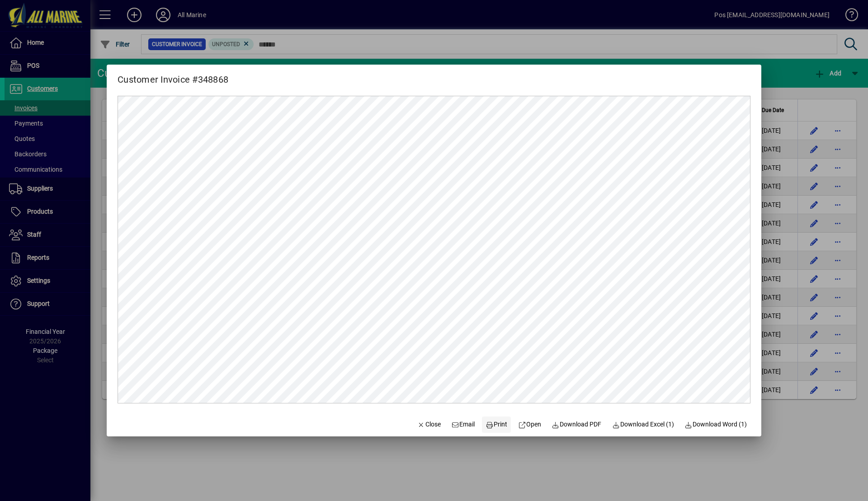  Describe the element at coordinates (463, 424) in the screenshot. I see `span: Email` at that location.